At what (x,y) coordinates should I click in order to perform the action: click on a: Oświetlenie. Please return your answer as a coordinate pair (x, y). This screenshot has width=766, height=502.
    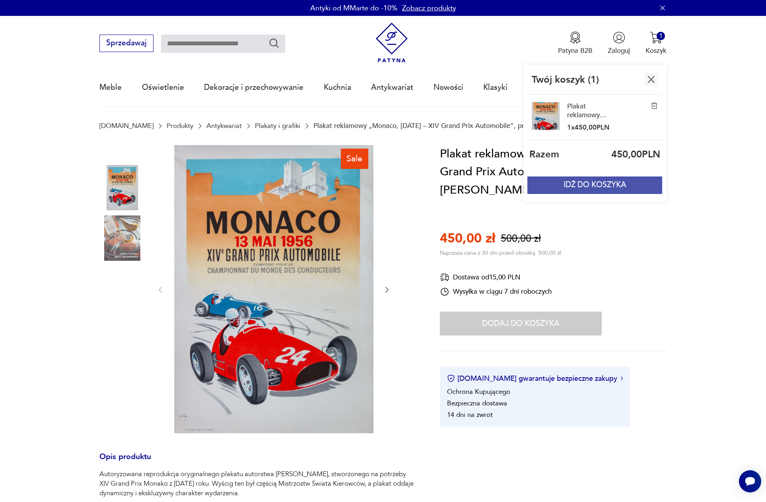
    Looking at the image, I should click on (163, 87).